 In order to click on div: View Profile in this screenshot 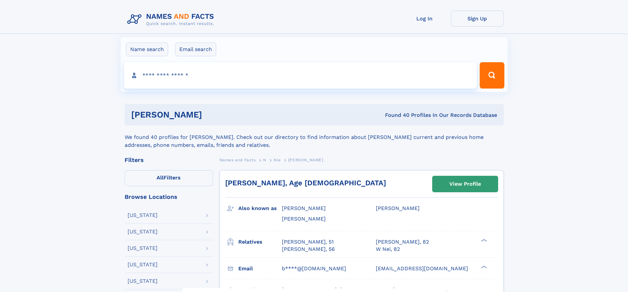, I will do `click(465, 184)`.